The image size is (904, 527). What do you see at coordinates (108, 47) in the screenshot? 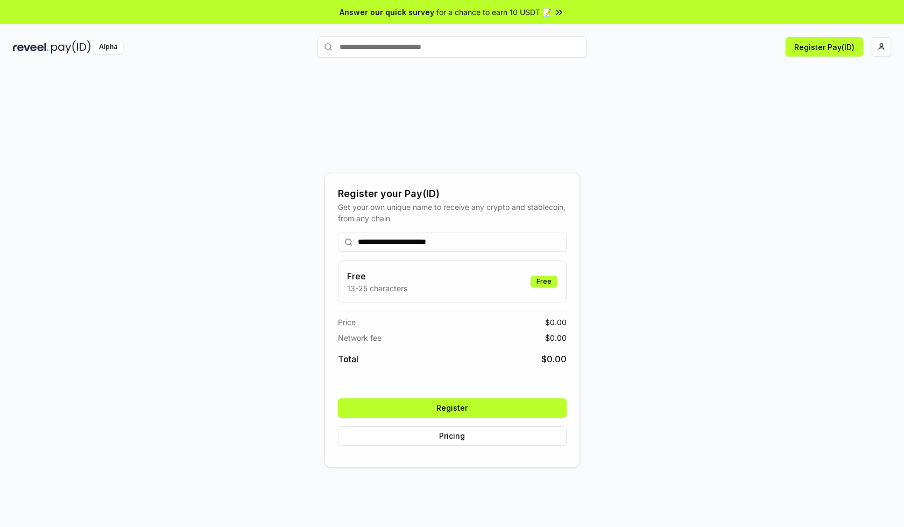
I see `div: Alpha` at bounding box center [108, 47].